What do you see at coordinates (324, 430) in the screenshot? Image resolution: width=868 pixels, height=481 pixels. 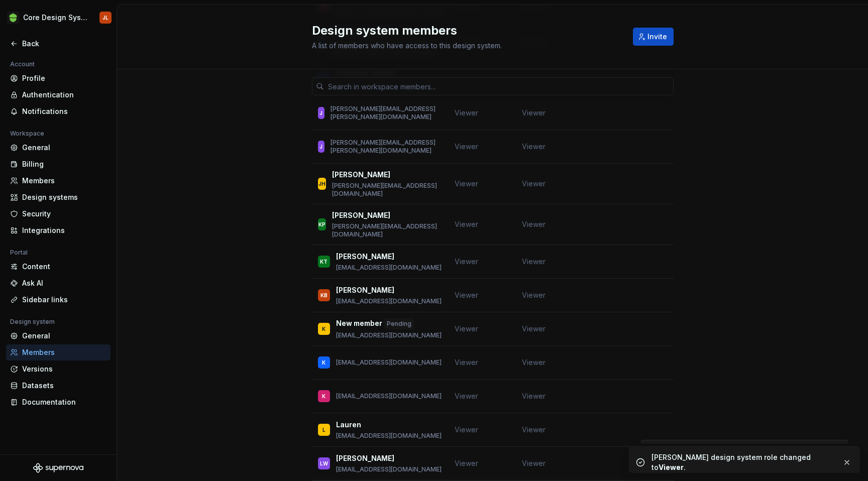 I see `div: L` at bounding box center [324, 430].